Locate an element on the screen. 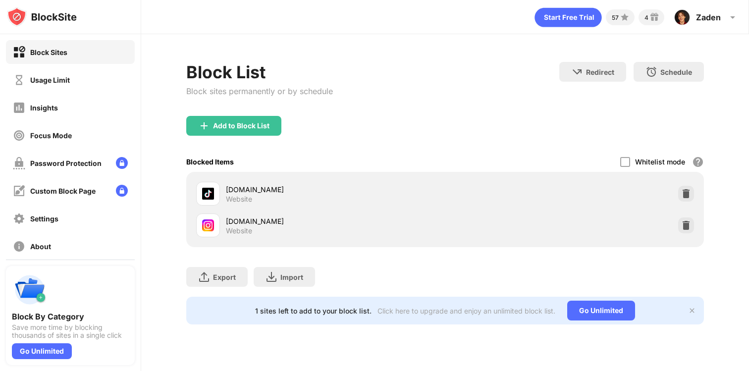 This screenshot has height=371, width=749. div: Whitelist mode is located at coordinates (660, 161).